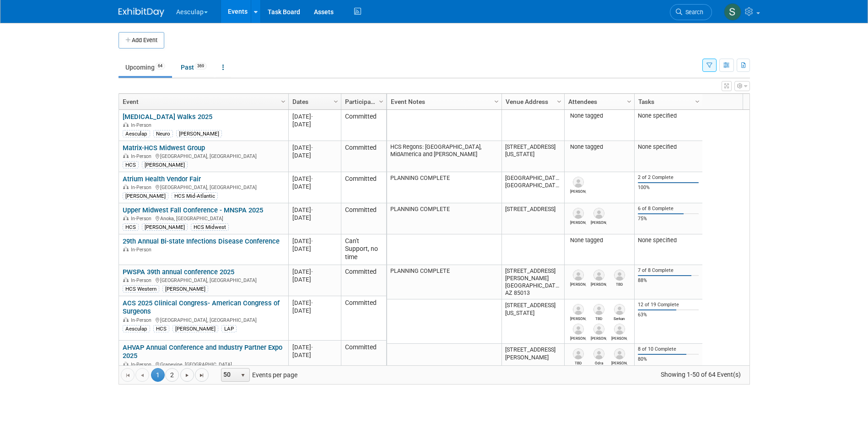 The height and width of the screenshot is (423, 868). Describe the element at coordinates (243, 375) in the screenshot. I see `span: select` at that location.